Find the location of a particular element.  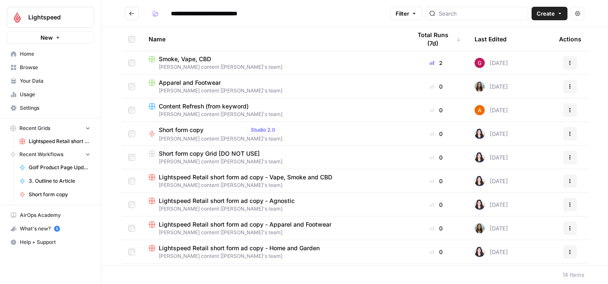

div: Actions is located at coordinates (570, 39).